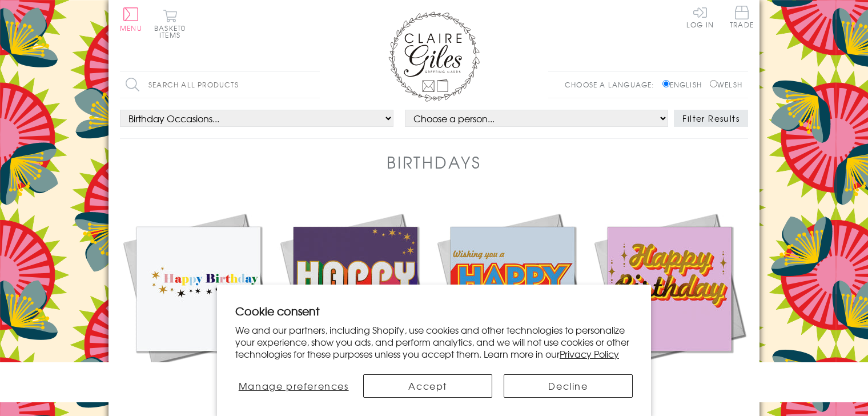 Image resolution: width=868 pixels, height=416 pixels. What do you see at coordinates (670, 310) in the screenshot?
I see `a: Birthday Card, Happy Birthday, Pink background and stars, with gold foil £3.50 Add to Basket` at bounding box center [670, 310].